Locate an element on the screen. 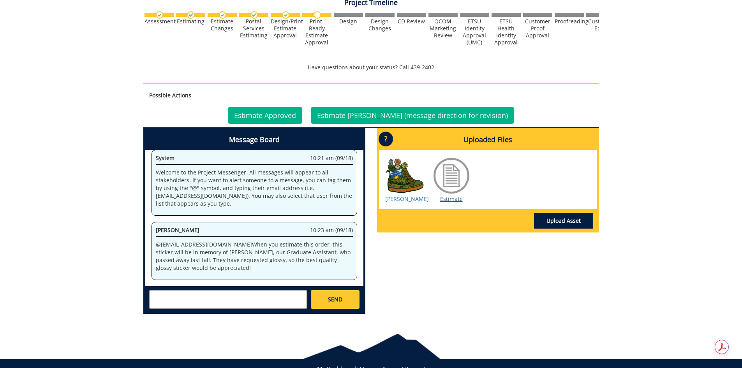 Image resolution: width=742 pixels, height=368 pixels. a: SEND is located at coordinates (335, 299).